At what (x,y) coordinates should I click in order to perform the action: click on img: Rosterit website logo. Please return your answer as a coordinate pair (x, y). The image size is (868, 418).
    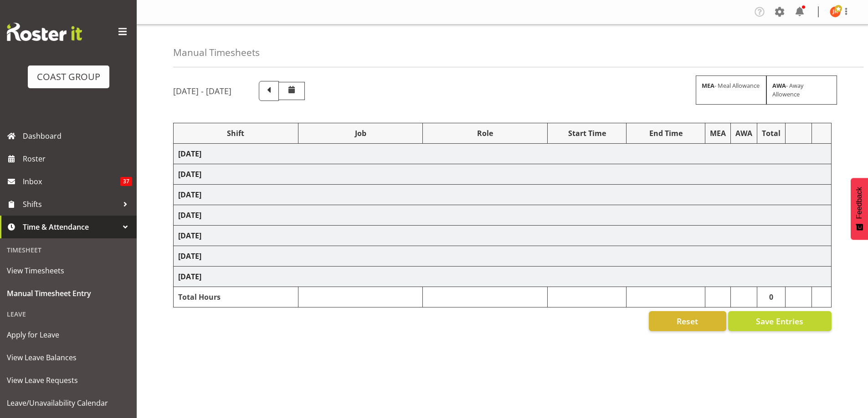
    Looking at the image, I should click on (44, 32).